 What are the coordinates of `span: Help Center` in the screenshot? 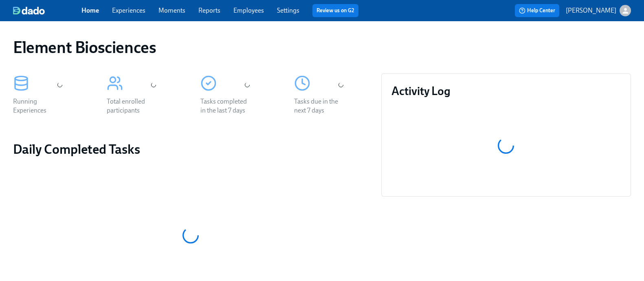 It's located at (537, 11).